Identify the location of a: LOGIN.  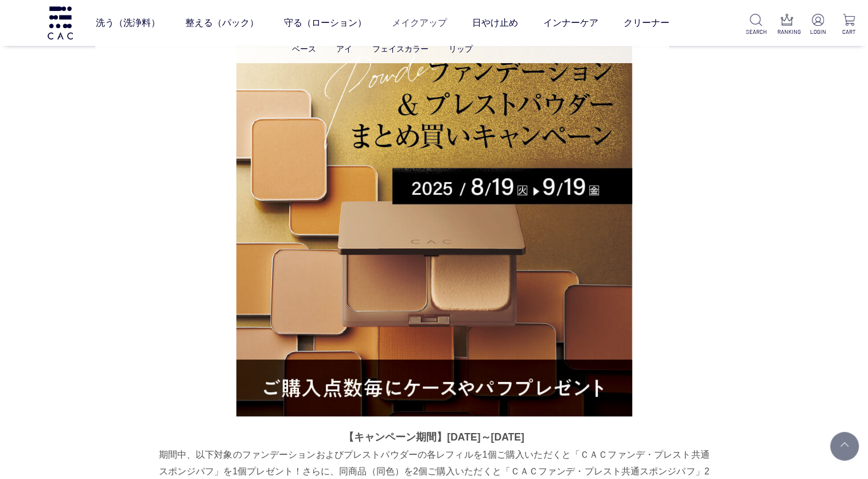
(818, 25).